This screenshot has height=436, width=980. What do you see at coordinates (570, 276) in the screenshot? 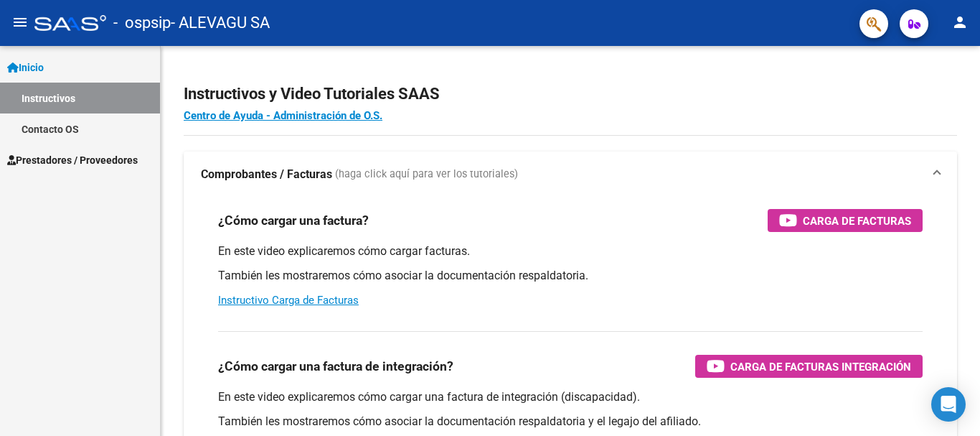
I see `p: También les mostraremos cómo asociar la documentación respaldatoria.` at bounding box center [570, 276].